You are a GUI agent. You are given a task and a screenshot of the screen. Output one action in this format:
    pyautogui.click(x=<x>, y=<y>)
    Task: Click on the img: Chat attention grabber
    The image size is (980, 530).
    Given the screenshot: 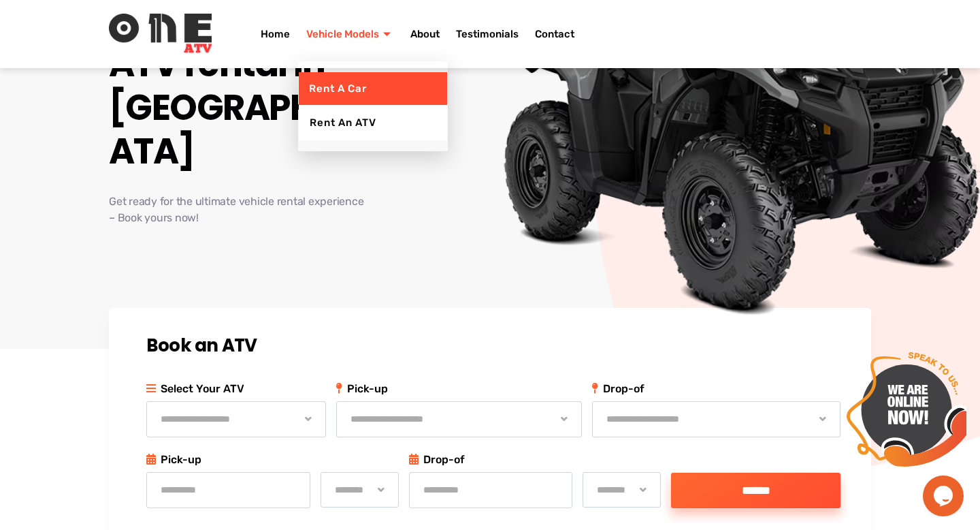 What is the action you would take?
    pyautogui.click(x=68, y=63)
    